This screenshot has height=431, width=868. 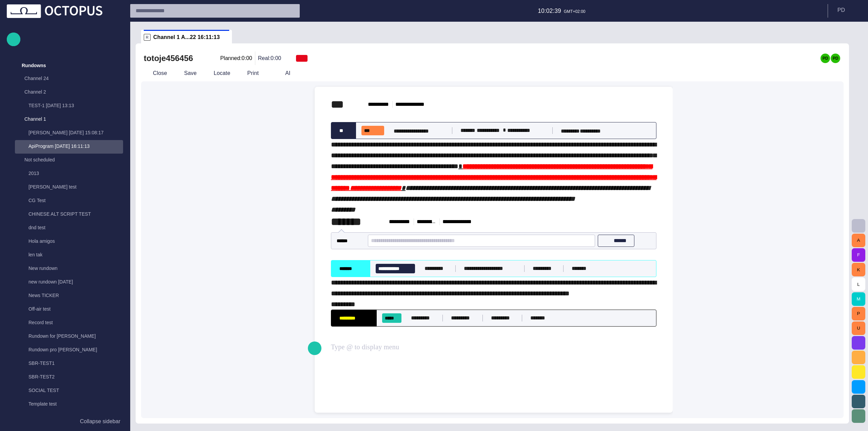 I want to click on p: Not scheduled, so click(x=67, y=160).